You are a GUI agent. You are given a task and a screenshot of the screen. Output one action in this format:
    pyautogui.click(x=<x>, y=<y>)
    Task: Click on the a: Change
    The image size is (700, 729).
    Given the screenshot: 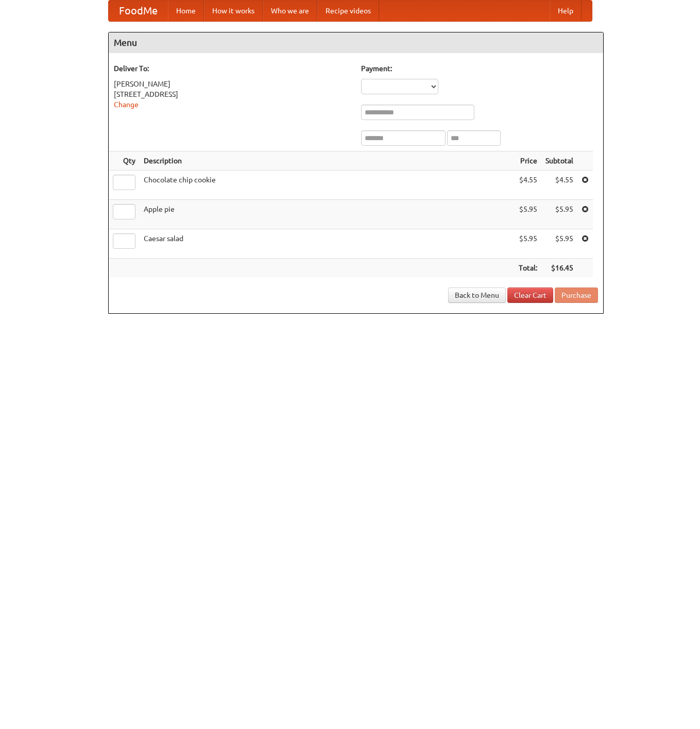 What is the action you would take?
    pyautogui.click(x=126, y=104)
    